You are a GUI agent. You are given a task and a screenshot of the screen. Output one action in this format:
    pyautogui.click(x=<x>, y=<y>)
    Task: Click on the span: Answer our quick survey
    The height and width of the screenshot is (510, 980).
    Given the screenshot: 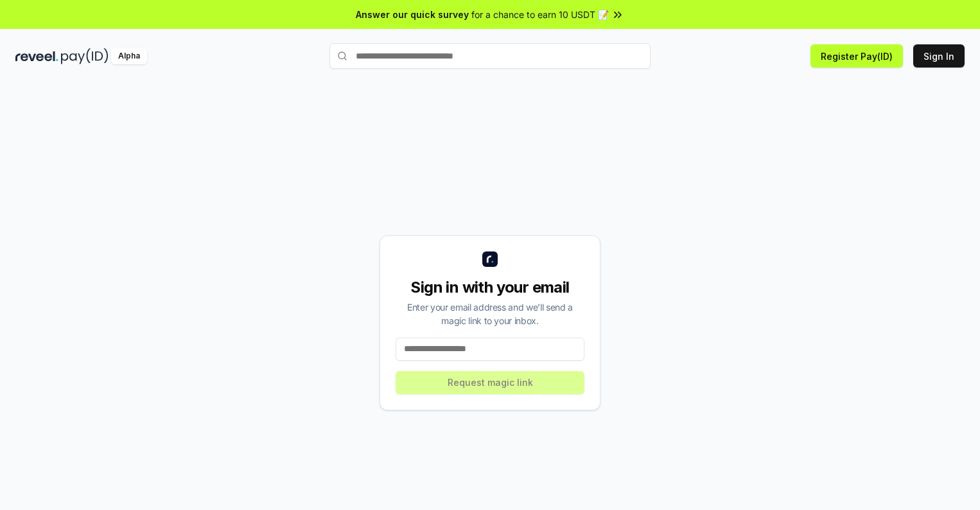 What is the action you would take?
    pyautogui.click(x=413, y=14)
    